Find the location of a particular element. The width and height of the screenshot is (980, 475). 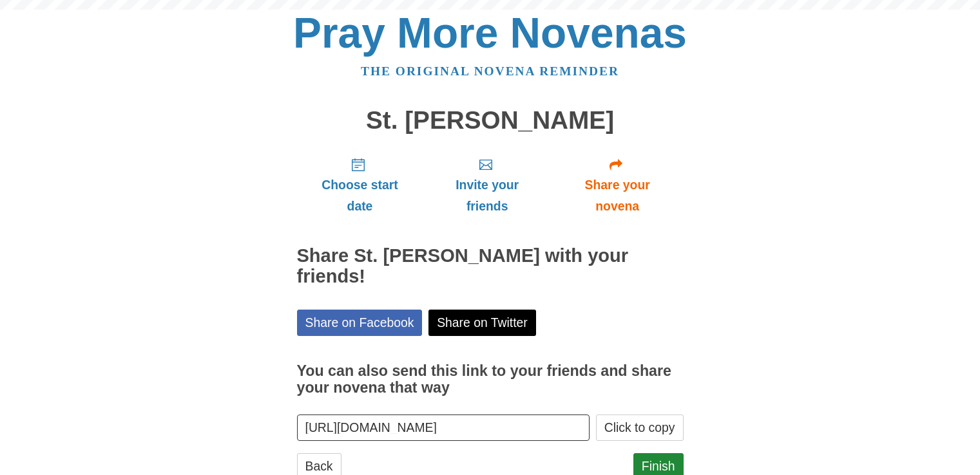

a: Share on Twitter is located at coordinates (482, 323).